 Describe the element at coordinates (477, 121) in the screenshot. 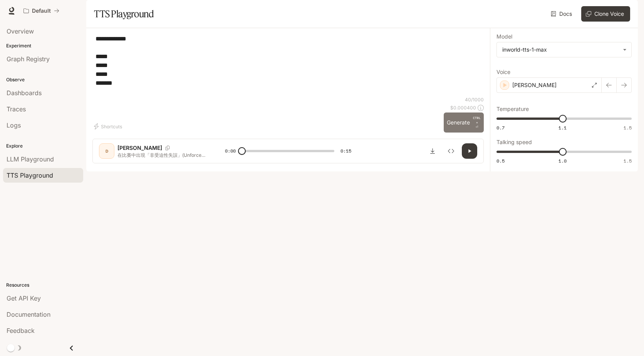

I see `p: CTRL +` at that location.